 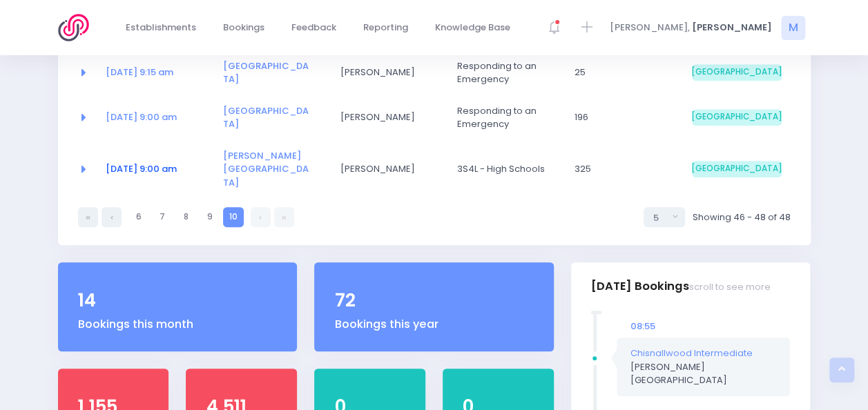 What do you see at coordinates (273, 169) in the screenshot?
I see `td: <a href="https://app.stjis.org.nz/establishments/205422" class="font-weight-bold">Geraldine High ...` at bounding box center [273, 169].